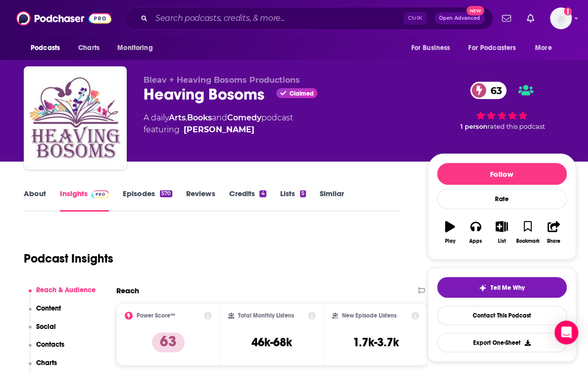  I want to click on button: Contacts, so click(47, 349).